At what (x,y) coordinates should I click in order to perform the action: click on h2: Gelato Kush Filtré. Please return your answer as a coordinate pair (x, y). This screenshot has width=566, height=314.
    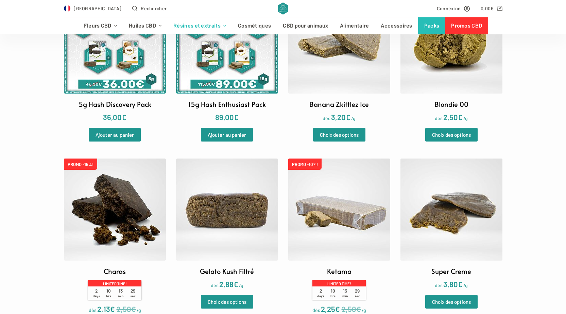
    Looking at the image, I should click on (227, 271).